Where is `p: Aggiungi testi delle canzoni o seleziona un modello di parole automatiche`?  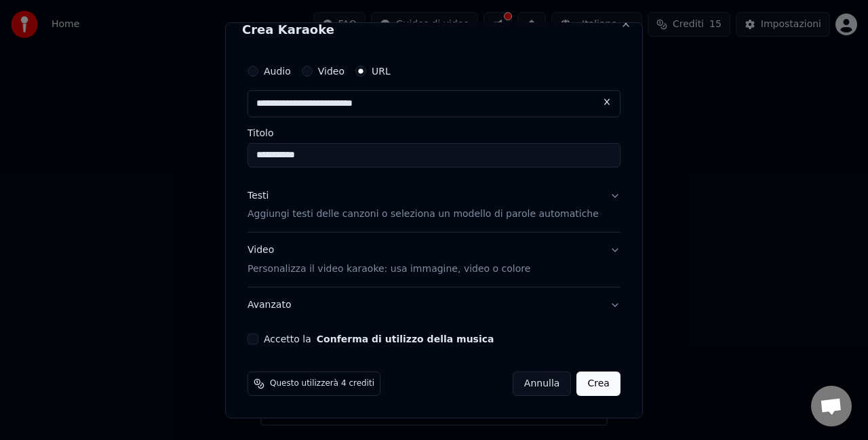
p: Aggiungi testi delle canzoni o seleziona un modello di parole automatiche is located at coordinates (423, 214).